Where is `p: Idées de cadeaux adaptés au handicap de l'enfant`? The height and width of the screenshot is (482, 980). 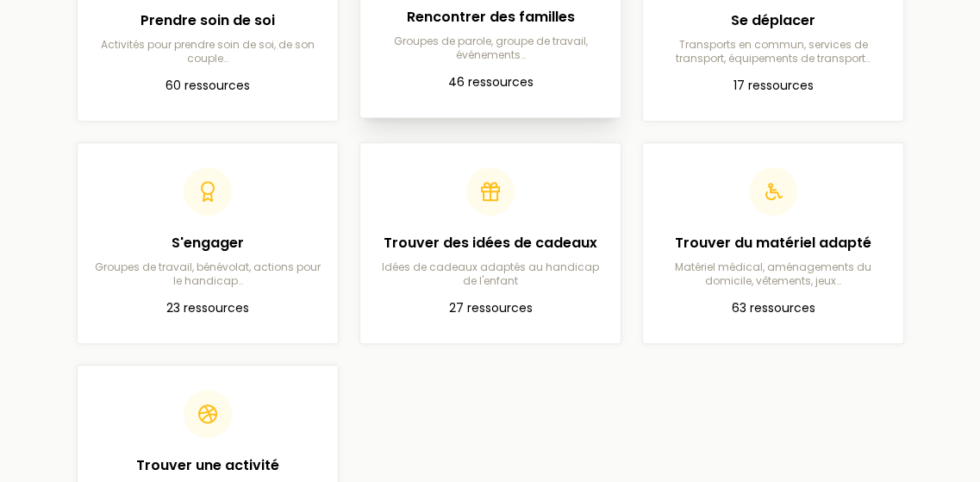
p: Idées de cadeaux adaptés au handicap de l'enfant is located at coordinates (490, 274).